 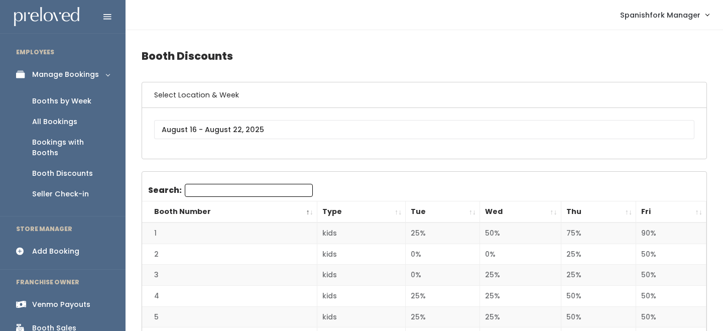 What do you see at coordinates (361, 212) in the screenshot?
I see `th: Type: activate to sort column ascending` at bounding box center [361, 212].